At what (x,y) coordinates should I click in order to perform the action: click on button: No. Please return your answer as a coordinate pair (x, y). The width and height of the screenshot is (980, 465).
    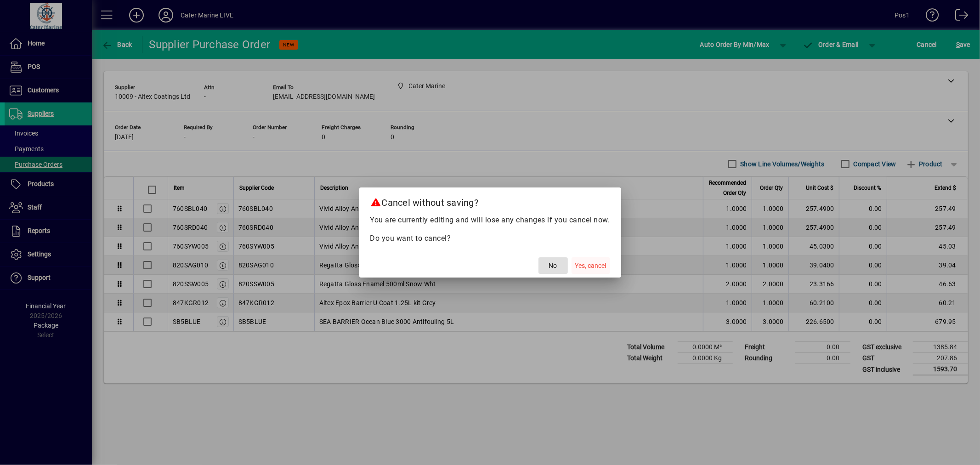
    Looking at the image, I should click on (553, 266).